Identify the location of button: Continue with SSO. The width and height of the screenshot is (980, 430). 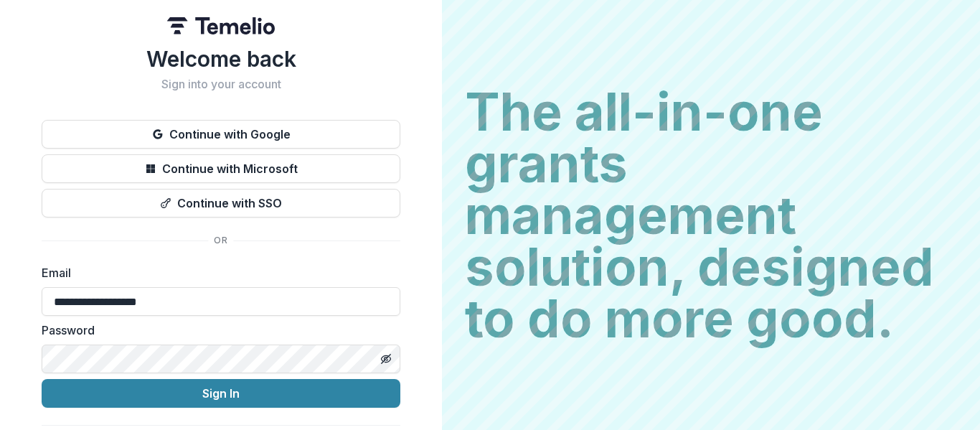
(221, 203).